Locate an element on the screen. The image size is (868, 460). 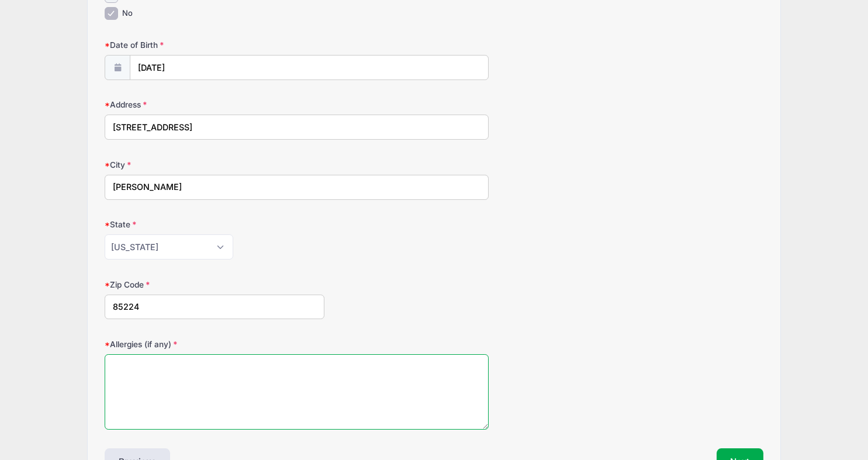
label: State is located at coordinates (214, 225).